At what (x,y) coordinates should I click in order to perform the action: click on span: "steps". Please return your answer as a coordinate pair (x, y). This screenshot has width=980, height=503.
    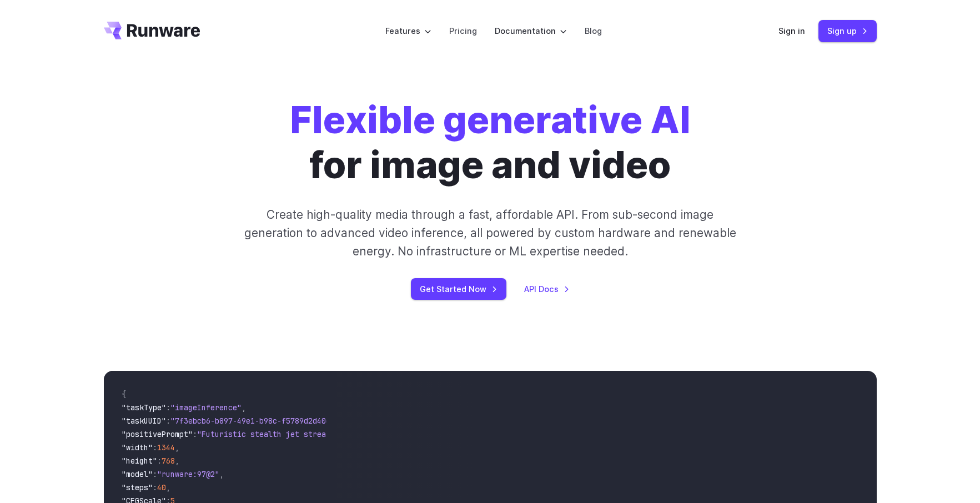
    Looking at the image, I should click on (137, 488).